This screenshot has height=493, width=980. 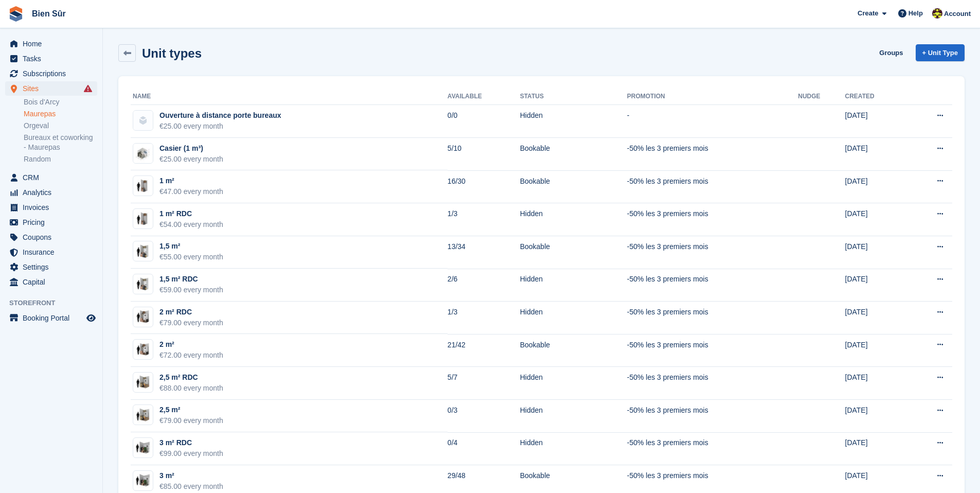 I want to click on th: Created, so click(x=876, y=97).